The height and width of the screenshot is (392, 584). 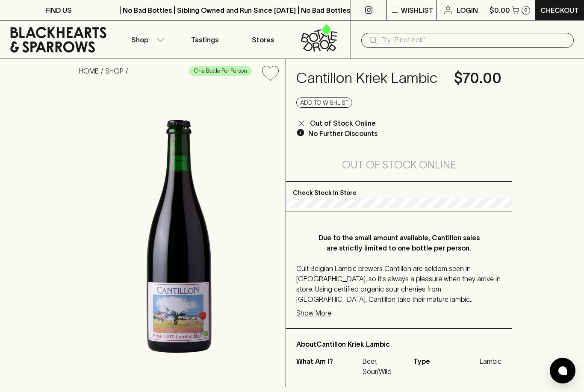 What do you see at coordinates (370, 79) in the screenshot?
I see `h4: Cantillon Kriek Lambic` at bounding box center [370, 79].